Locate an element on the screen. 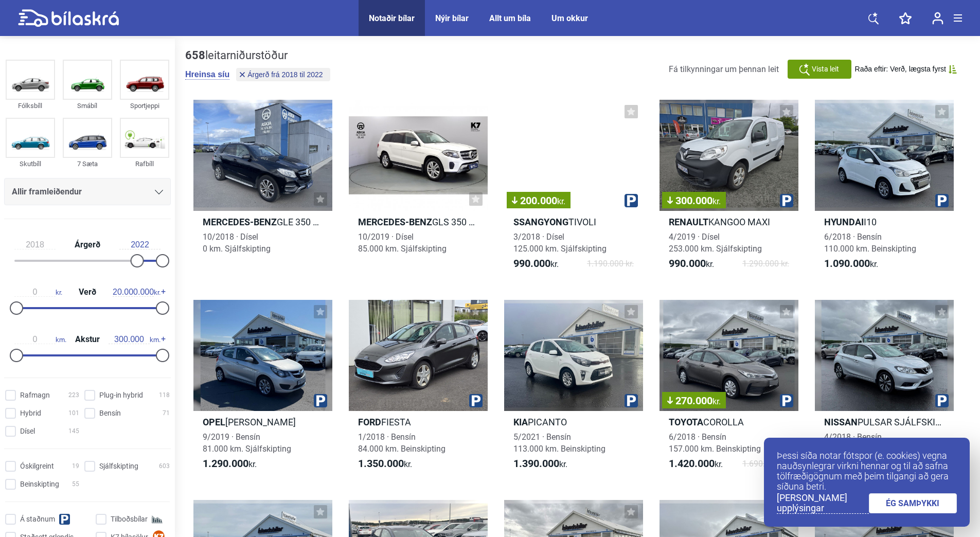  span: 10/2019 · Dísel 85.000 km. Sjálfskipting is located at coordinates (402, 242).